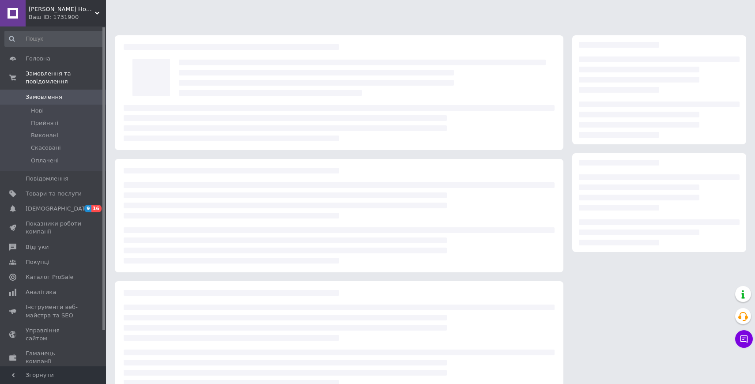  I want to click on span: Замовлення, so click(44, 97).